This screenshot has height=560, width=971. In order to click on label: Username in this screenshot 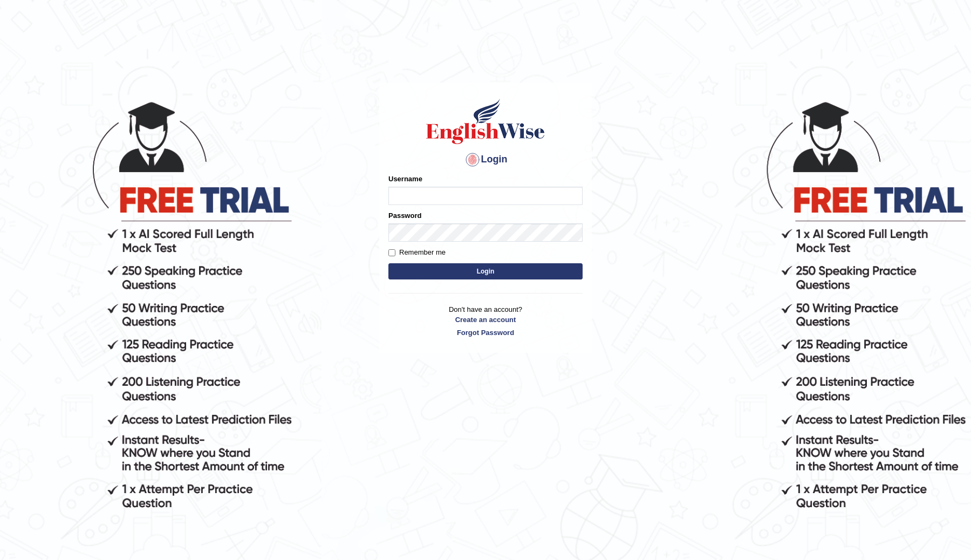, I will do `click(405, 178)`.